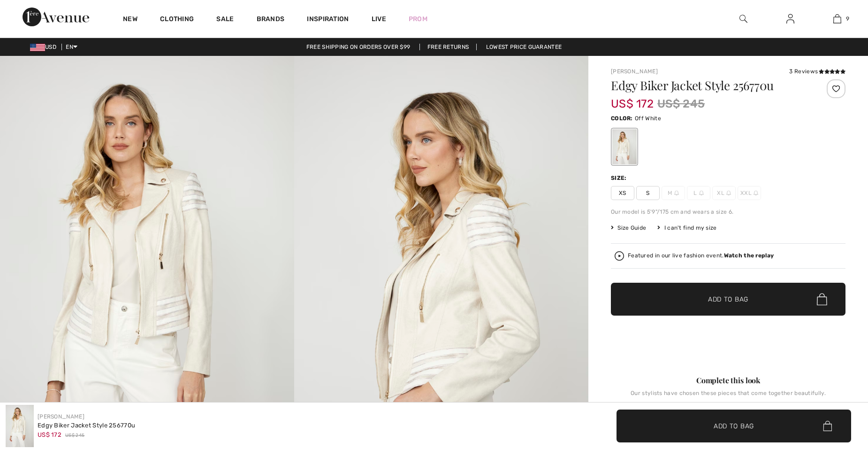  What do you see at coordinates (38, 47) in the screenshot?
I see `img: US Dollar` at bounding box center [38, 47].